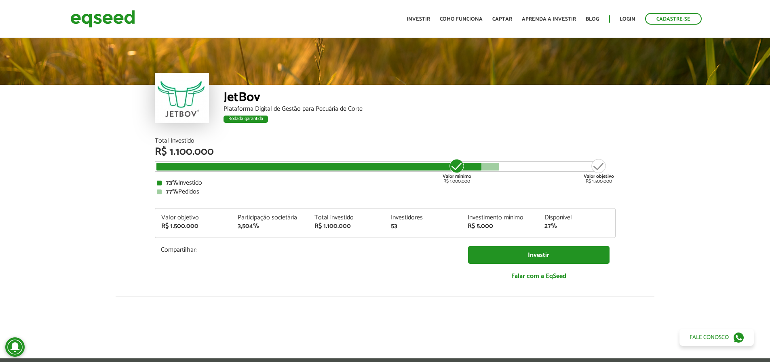 Image resolution: width=770 pixels, height=362 pixels. What do you see at coordinates (592, 19) in the screenshot?
I see `a: Blog` at bounding box center [592, 19].